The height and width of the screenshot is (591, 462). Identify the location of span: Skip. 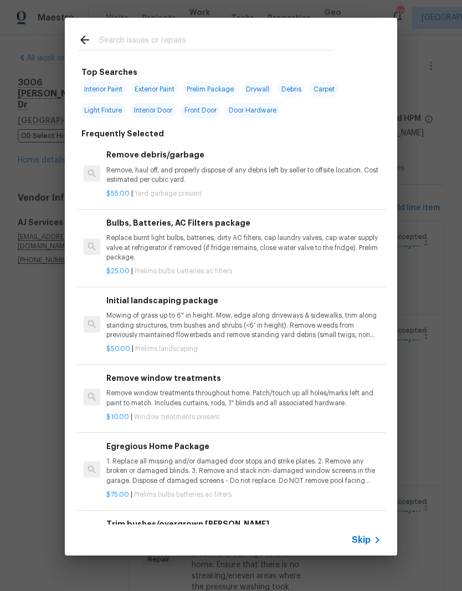
(361, 540).